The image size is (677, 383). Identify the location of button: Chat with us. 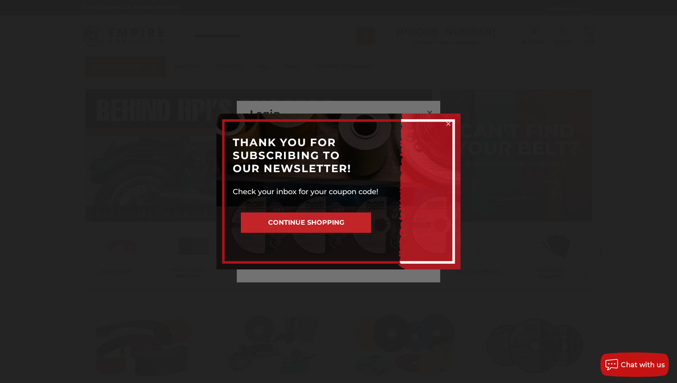
(635, 364).